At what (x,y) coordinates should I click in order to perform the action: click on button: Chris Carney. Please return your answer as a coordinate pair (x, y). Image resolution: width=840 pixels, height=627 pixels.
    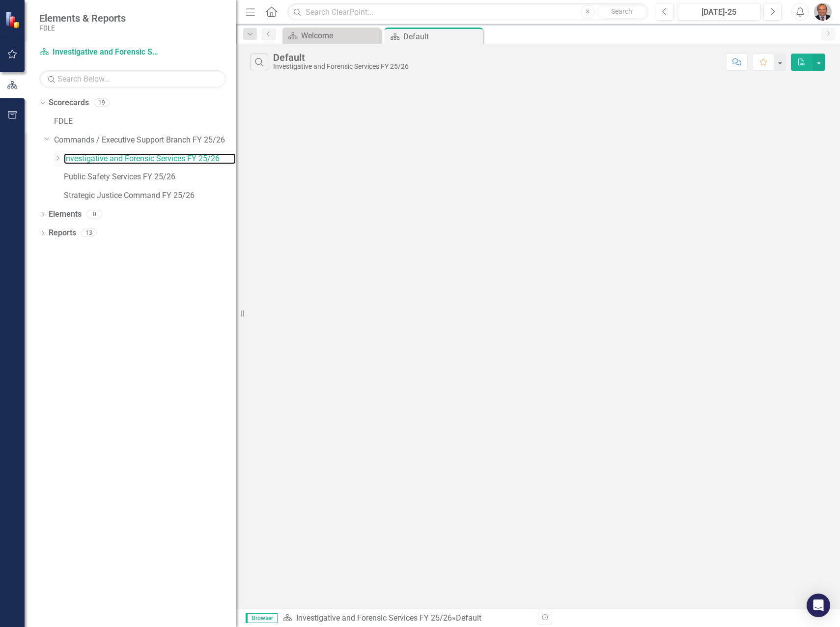
    Looking at the image, I should click on (823, 11).